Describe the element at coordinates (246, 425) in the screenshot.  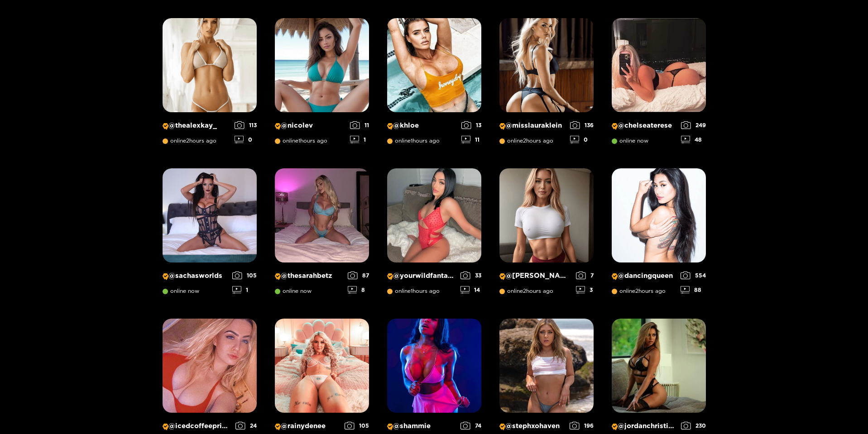
I see `div: 24` at that location.